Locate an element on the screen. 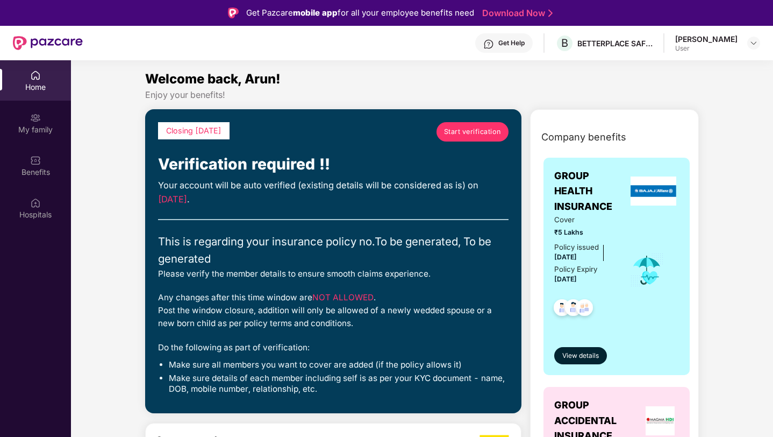 Image resolution: width=773 pixels, height=437 pixels. div: Policy issued is located at coordinates (577, 247).